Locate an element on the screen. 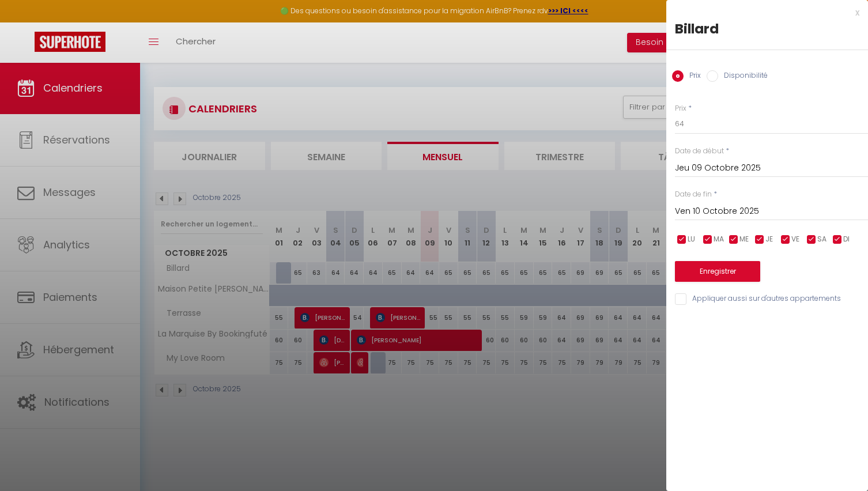 The height and width of the screenshot is (491, 868). span: LU is located at coordinates (691, 239).